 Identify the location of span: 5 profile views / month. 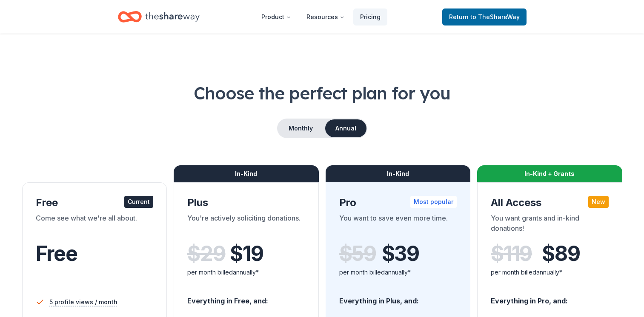
(84, 302).